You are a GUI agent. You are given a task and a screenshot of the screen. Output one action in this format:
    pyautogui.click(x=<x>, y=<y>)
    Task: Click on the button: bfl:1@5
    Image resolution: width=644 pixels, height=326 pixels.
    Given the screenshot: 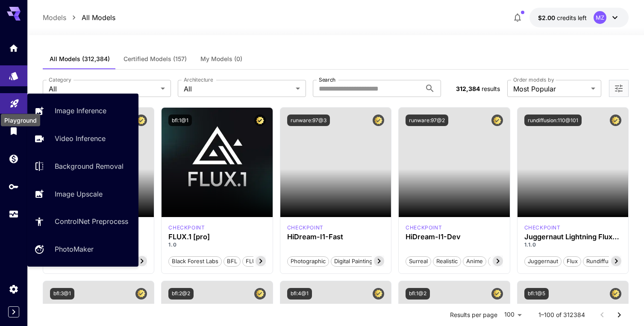 What is the action you would take?
    pyautogui.click(x=536, y=293)
    